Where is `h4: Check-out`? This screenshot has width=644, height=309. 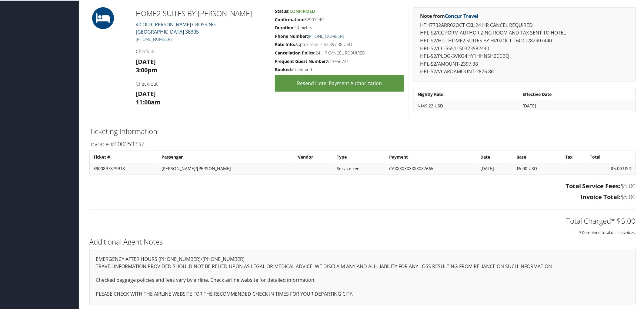 h4: Check-out is located at coordinates (201, 83).